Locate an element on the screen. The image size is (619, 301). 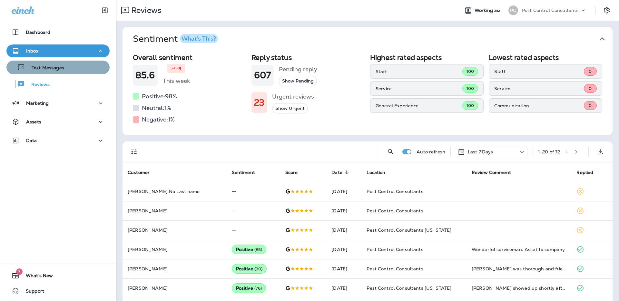
h2: Overall sentiment is located at coordinates (190, 57).